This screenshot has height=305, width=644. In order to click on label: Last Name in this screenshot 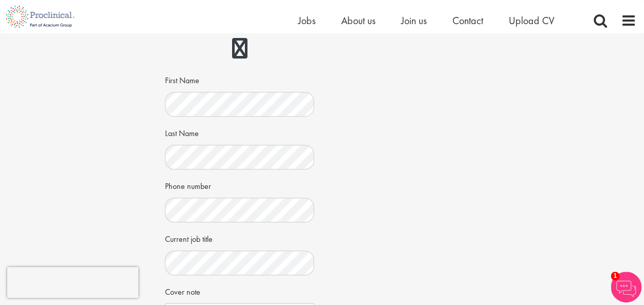, I will do `click(182, 132)`.